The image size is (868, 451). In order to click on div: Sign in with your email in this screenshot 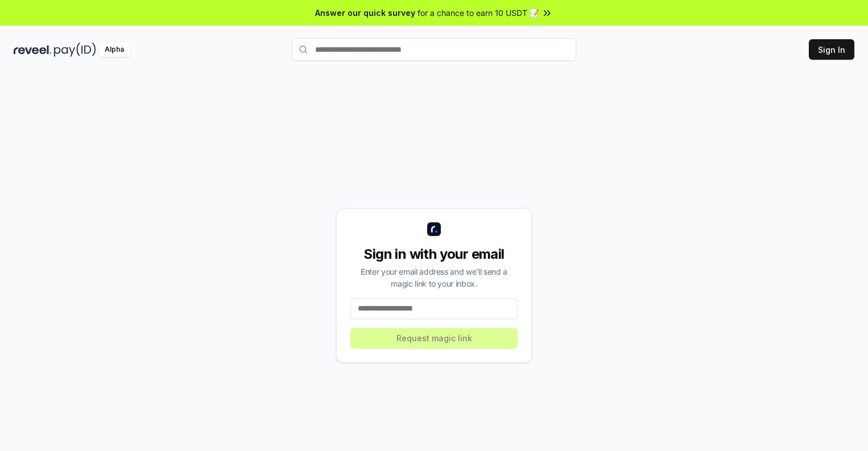, I will do `click(434, 254)`.